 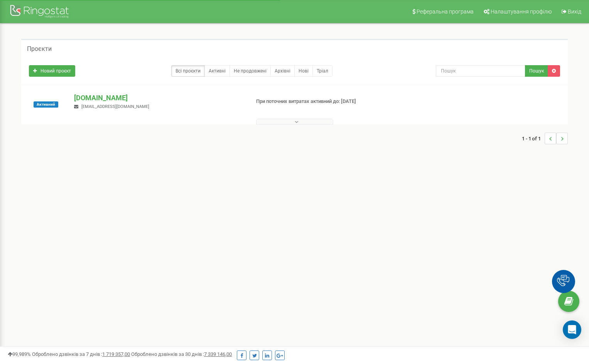 What do you see at coordinates (304, 71) in the screenshot?
I see `a: Нові` at bounding box center [304, 71].